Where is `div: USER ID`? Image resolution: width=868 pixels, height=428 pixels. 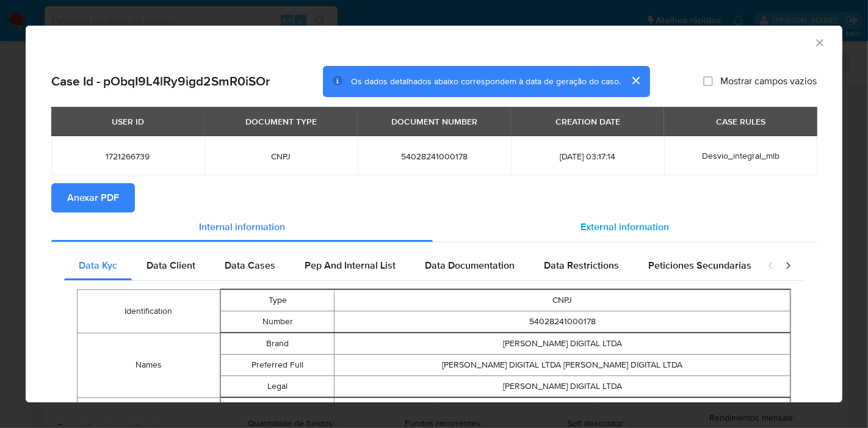
div: USER ID is located at coordinates (128, 122).